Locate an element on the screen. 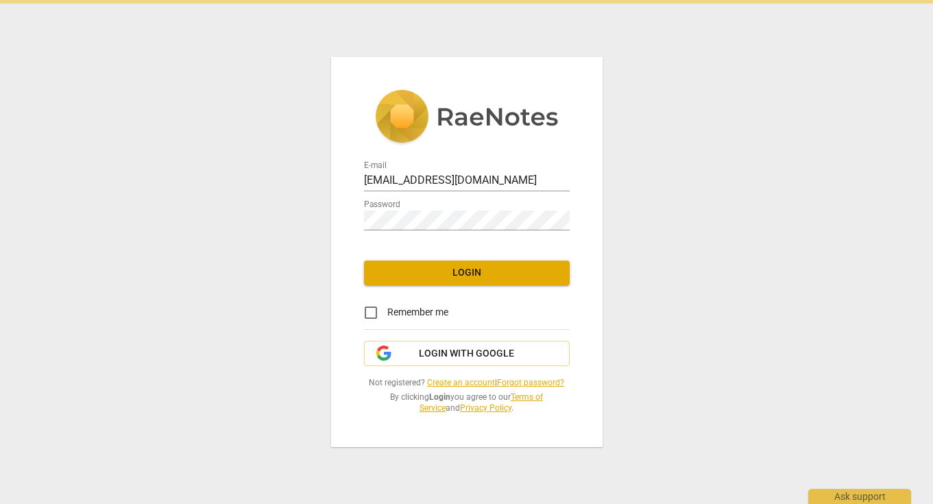 The height and width of the screenshot is (504, 933). button: Login with Google is located at coordinates (467, 354).